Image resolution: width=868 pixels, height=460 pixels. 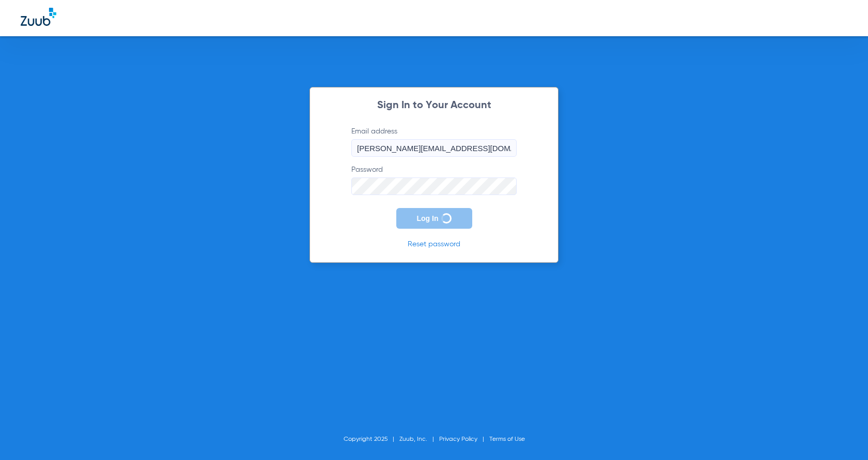 I want to click on a: Privacy Policy, so click(x=459, y=439).